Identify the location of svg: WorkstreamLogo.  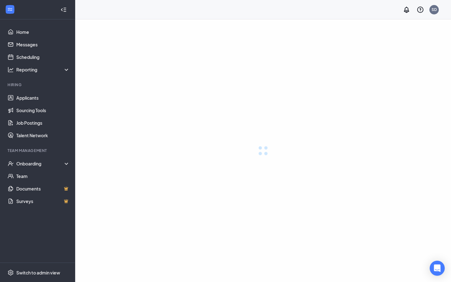
(10, 9).